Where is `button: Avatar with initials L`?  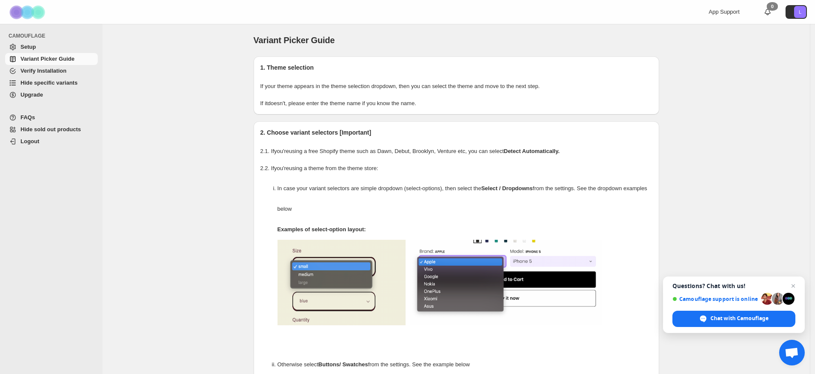 button: Avatar with initials L is located at coordinates (796, 12).